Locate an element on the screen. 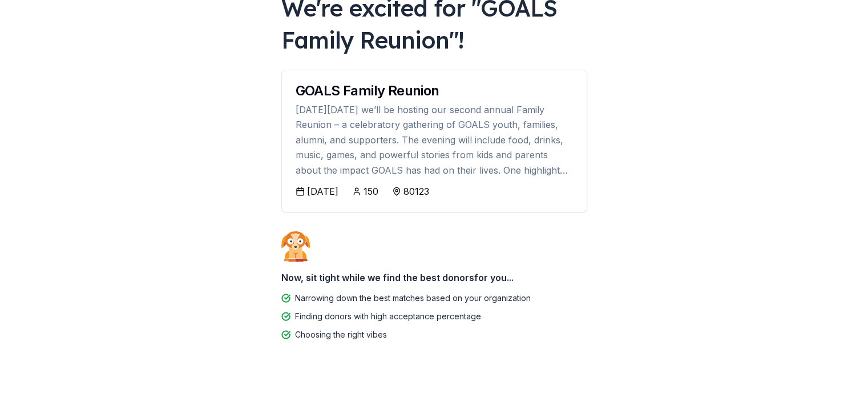 This screenshot has height=417, width=868. div: Narrowing down the best matches based on your organization is located at coordinates (413, 298).